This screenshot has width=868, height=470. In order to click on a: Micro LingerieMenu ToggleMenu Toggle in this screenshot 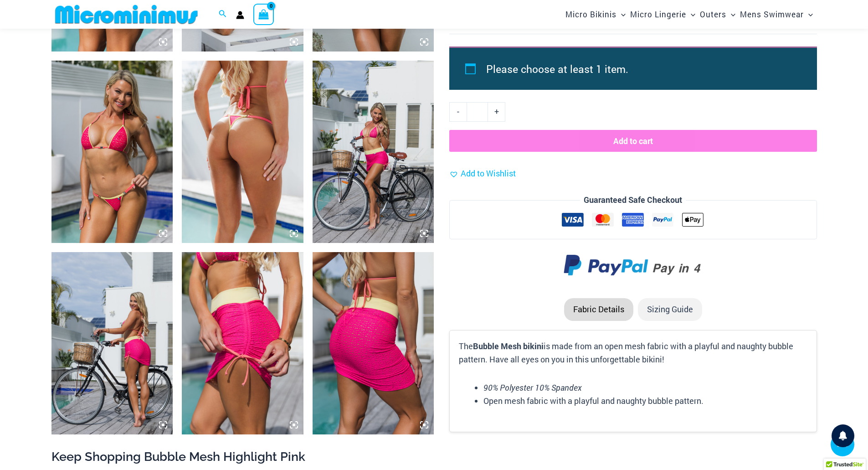, I will do `click(662, 14)`.